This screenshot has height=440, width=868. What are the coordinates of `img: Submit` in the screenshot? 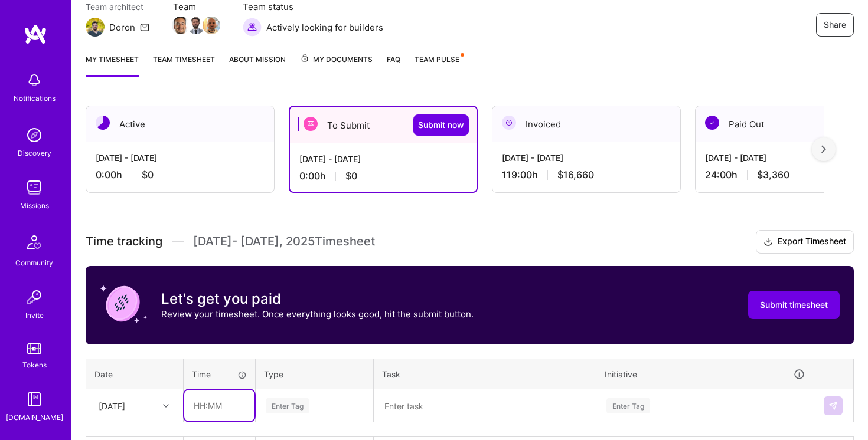 It's located at (833, 405).